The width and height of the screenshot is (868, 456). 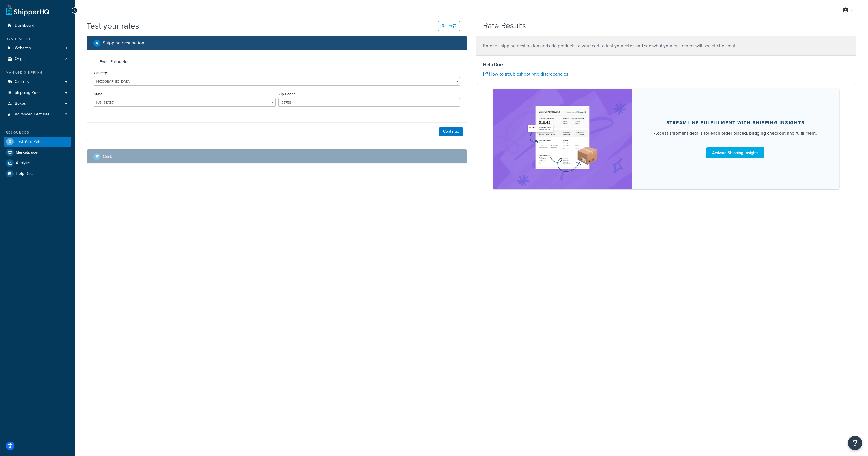 I want to click on label: Country*, so click(x=101, y=73).